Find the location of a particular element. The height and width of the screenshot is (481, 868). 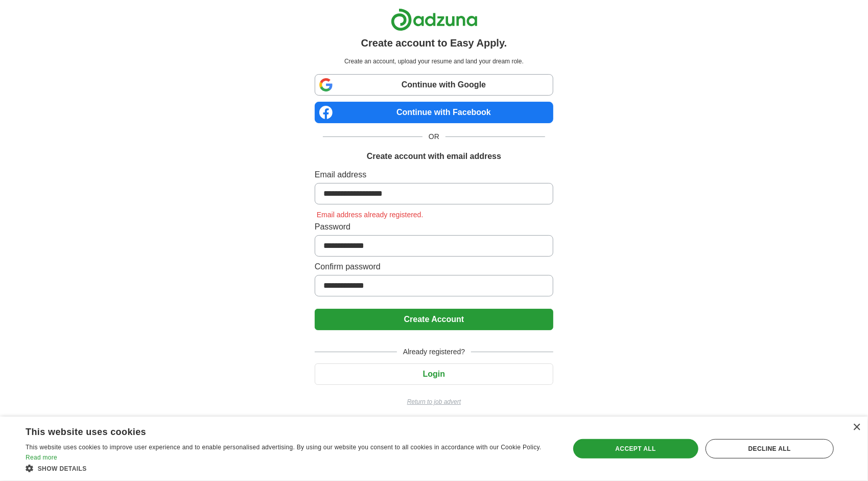

div: Accept all is located at coordinates (635, 449).